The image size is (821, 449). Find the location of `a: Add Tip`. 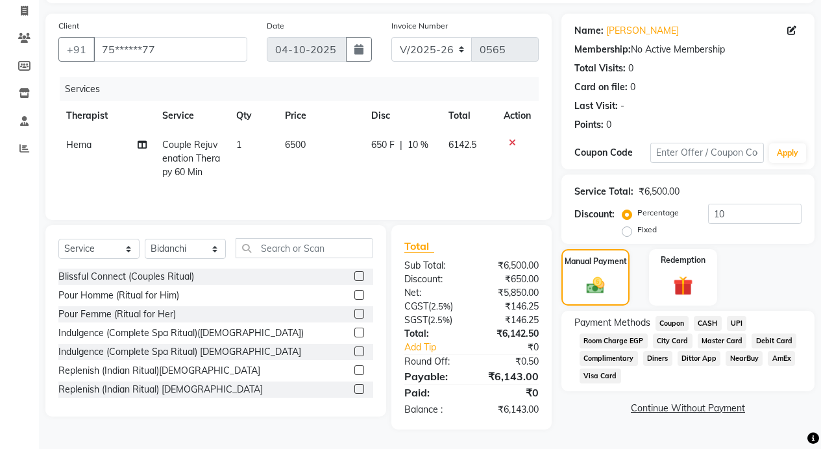

a: Add Tip is located at coordinates (439, 347).